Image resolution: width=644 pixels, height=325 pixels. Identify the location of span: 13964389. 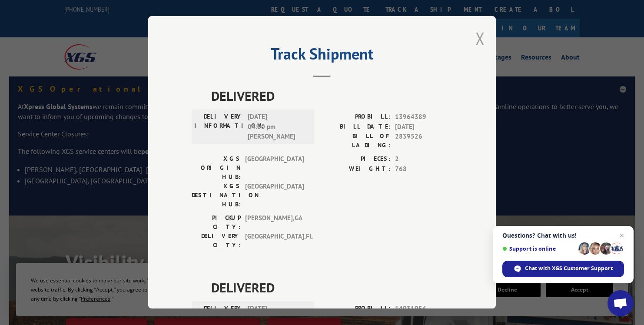
(423, 117).